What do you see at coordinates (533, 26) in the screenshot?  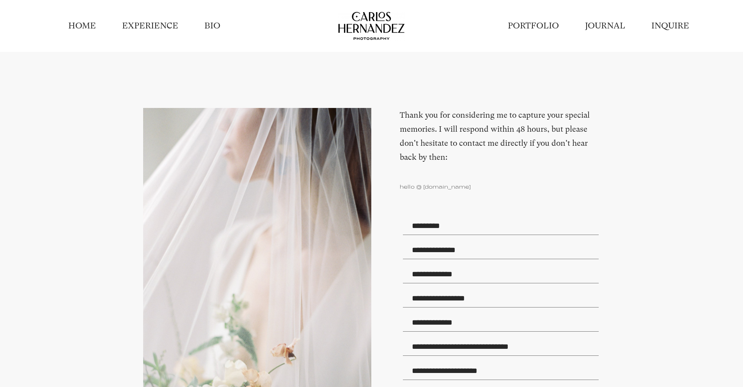 I see `a: PORTFOLIO` at bounding box center [533, 26].